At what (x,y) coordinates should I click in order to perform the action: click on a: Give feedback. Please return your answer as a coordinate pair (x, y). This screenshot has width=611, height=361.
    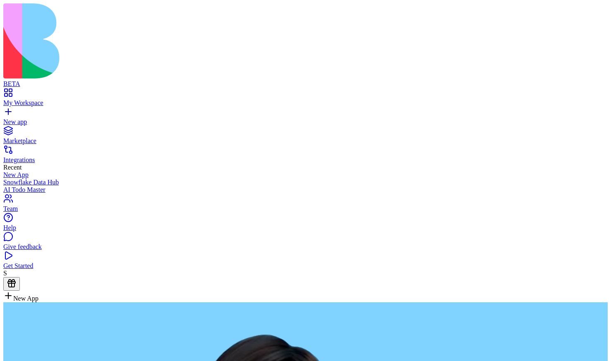
    Looking at the image, I should click on (305, 243).